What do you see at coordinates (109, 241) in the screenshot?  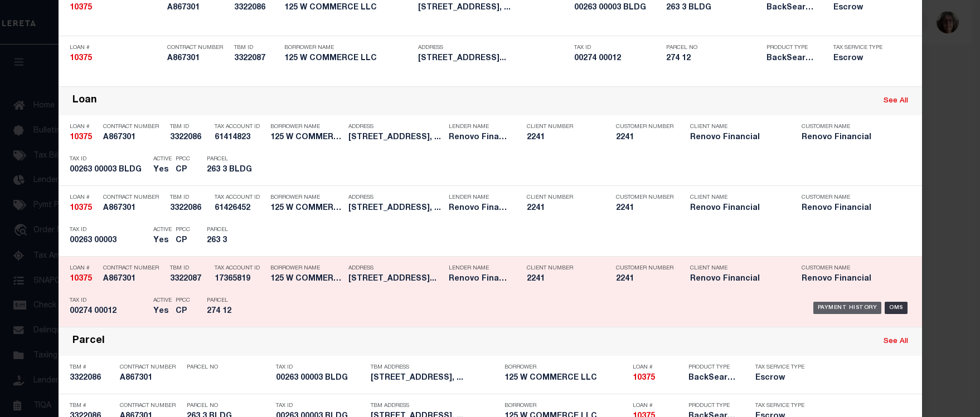 I see `h5: 00263 00003` at bounding box center [109, 241].